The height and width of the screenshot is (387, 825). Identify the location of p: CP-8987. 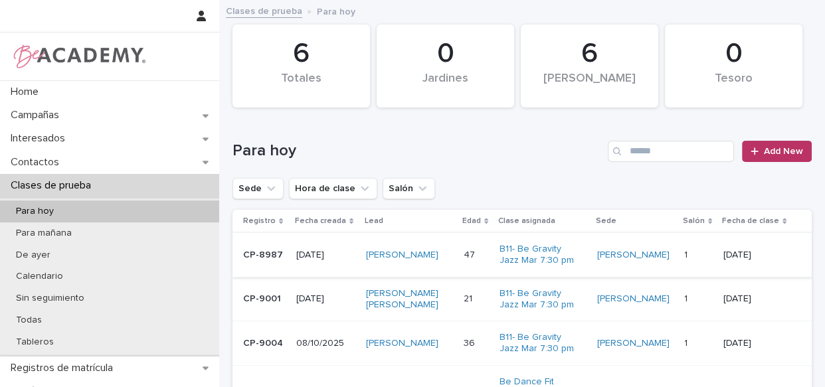
(264, 255).